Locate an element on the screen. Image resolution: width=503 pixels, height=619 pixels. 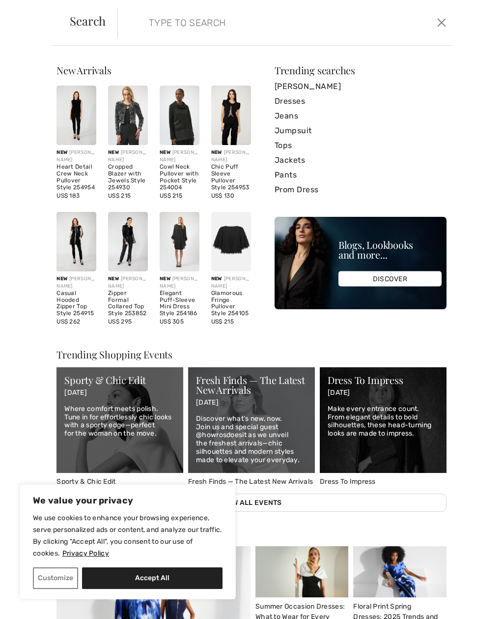
button: Accept All is located at coordinates (152, 578).